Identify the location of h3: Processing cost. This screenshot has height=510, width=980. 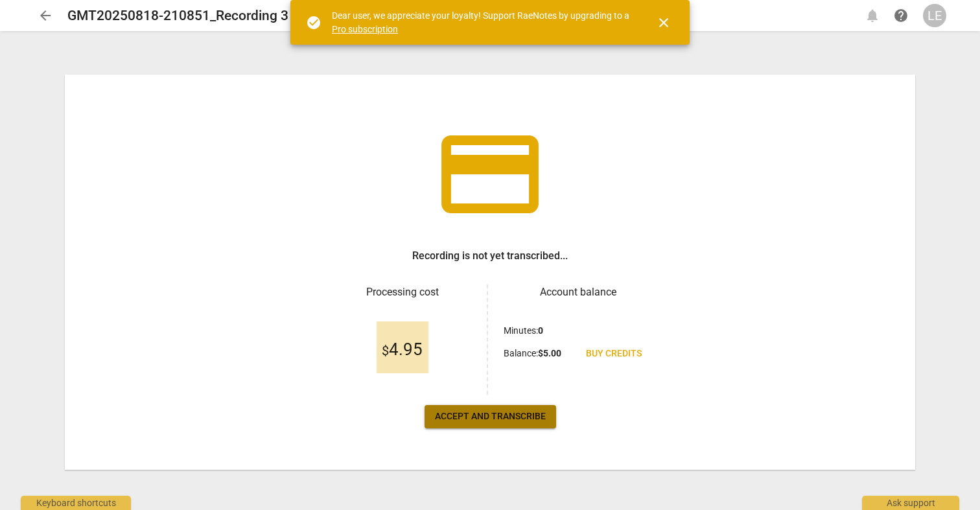
(402, 292).